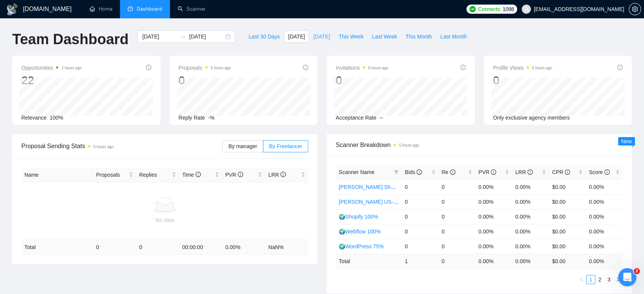  What do you see at coordinates (191, 9) in the screenshot?
I see `a: searchScanner` at bounding box center [191, 9].